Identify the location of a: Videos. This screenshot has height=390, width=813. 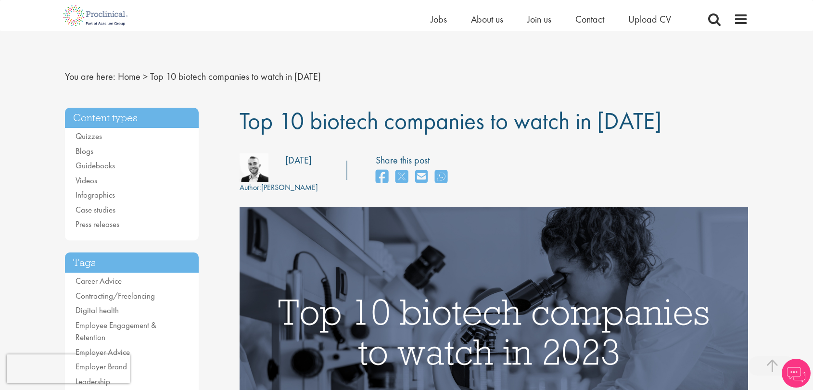
(86, 180).